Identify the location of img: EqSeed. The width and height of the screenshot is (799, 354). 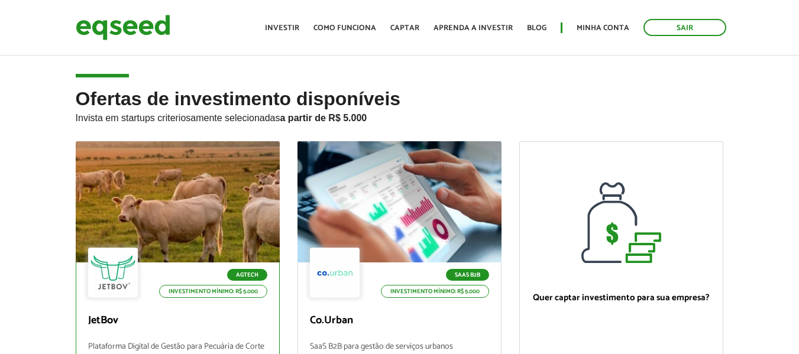
(123, 27).